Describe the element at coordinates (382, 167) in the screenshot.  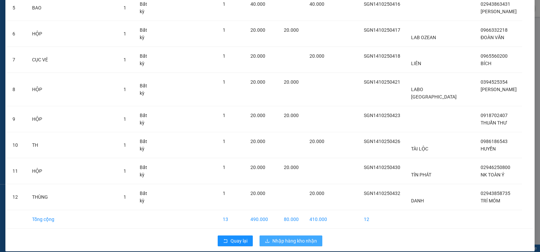
I see `span: SGN1410250430` at that location.